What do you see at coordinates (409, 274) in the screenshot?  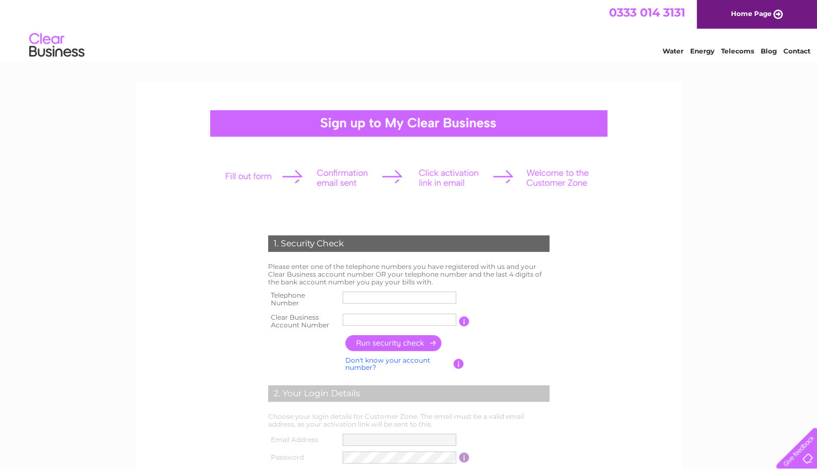 I see `td: Please enter one of the telephone numbers you have registered with us and your Clear Business acc...` at bounding box center [409, 274].